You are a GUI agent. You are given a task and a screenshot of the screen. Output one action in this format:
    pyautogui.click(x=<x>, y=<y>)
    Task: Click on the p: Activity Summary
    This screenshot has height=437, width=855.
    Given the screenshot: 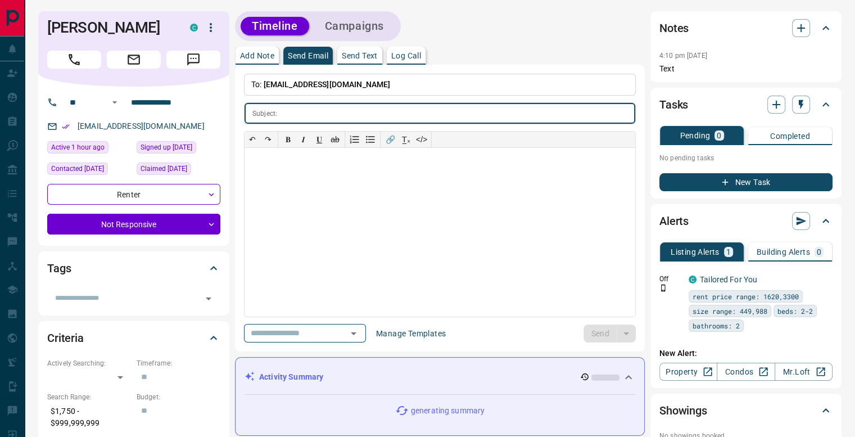 What is the action you would take?
    pyautogui.click(x=291, y=376)
    